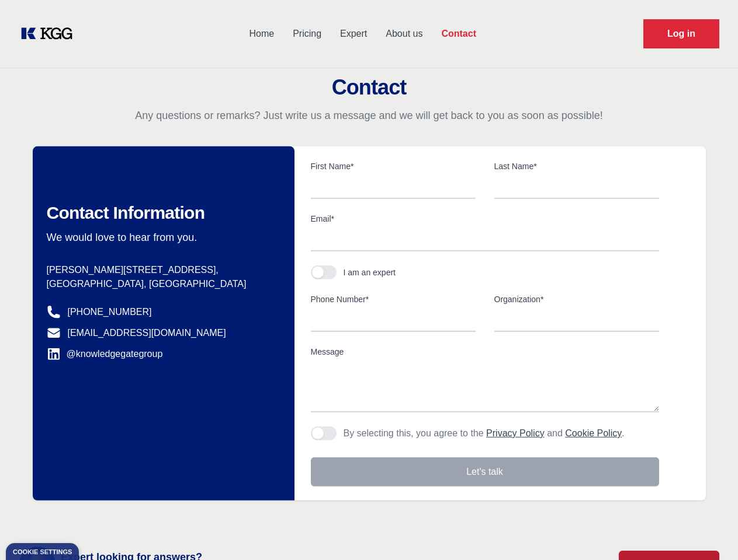  Describe the element at coordinates (162, 213) in the screenshot. I see `h2: Contact Information` at that location.